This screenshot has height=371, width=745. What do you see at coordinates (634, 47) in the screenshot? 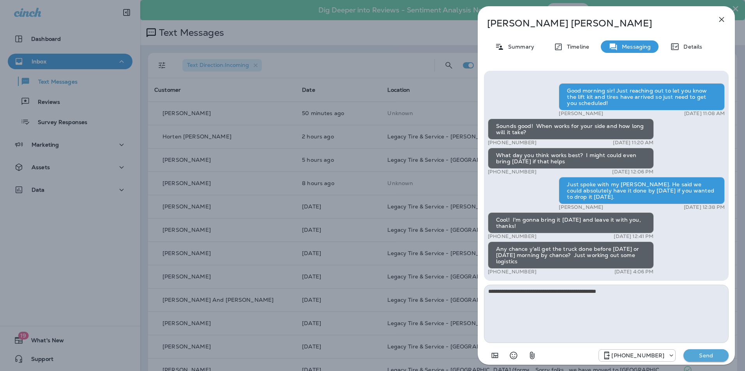
I see `p: Messaging` at bounding box center [634, 47].